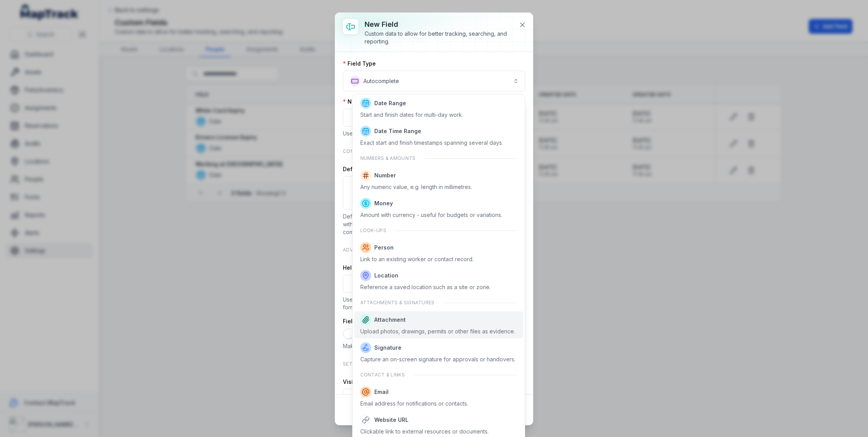 This screenshot has height=437, width=868. What do you see at coordinates (424, 431) in the screenshot?
I see `div: Clickable link to external resources or documents.` at bounding box center [424, 431].